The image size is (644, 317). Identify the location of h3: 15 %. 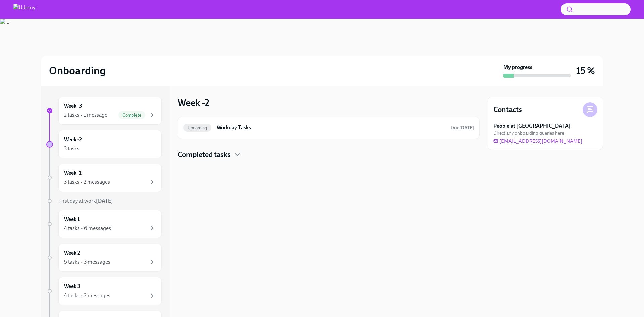
(586, 71).